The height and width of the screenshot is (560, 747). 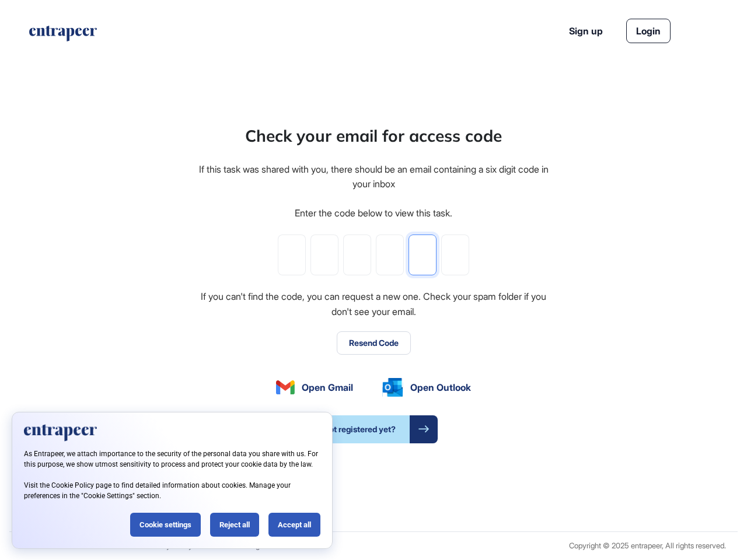 I want to click on div: If you can't find the code, you can request a new one. Check your spam folder if you don't see yo..., so click(x=374, y=304).